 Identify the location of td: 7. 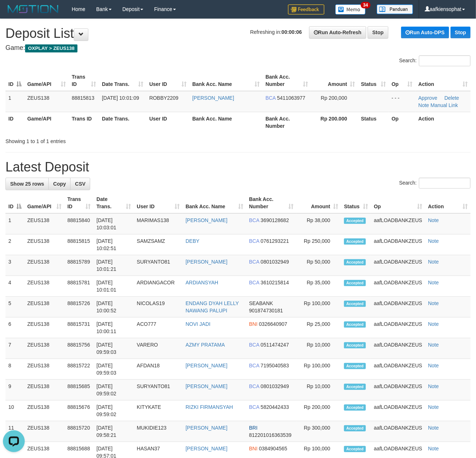
(15, 348).